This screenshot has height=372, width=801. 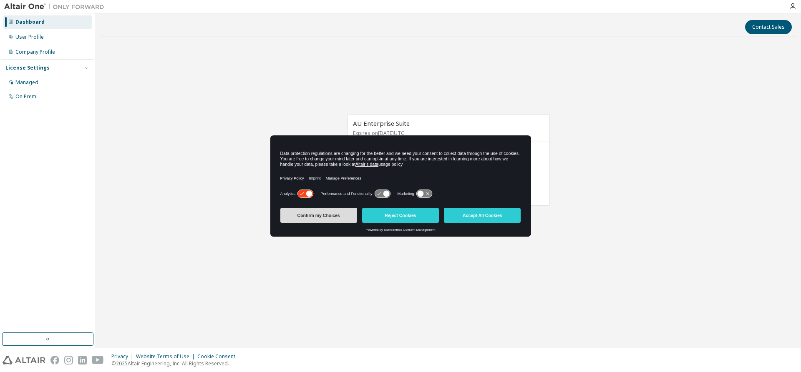 What do you see at coordinates (381, 123) in the screenshot?
I see `span: AU Enterprise Suite` at bounding box center [381, 123].